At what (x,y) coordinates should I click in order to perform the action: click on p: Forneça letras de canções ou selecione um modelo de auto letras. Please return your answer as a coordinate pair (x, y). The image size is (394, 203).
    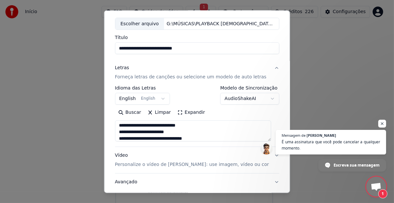
    Looking at the image, I should click on (190, 77).